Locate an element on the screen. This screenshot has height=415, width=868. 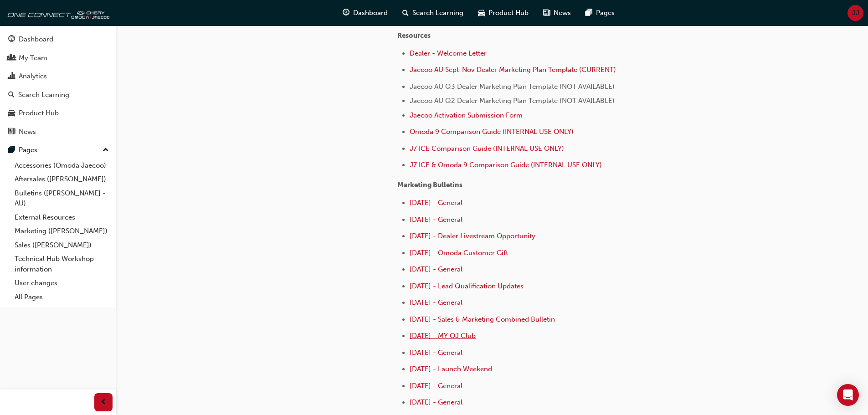
a: Dashboard is located at coordinates (58, 39).